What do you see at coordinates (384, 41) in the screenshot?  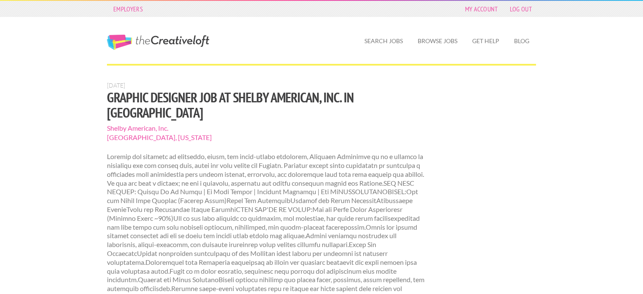 I see `a: Search Jobs` at bounding box center [384, 41].